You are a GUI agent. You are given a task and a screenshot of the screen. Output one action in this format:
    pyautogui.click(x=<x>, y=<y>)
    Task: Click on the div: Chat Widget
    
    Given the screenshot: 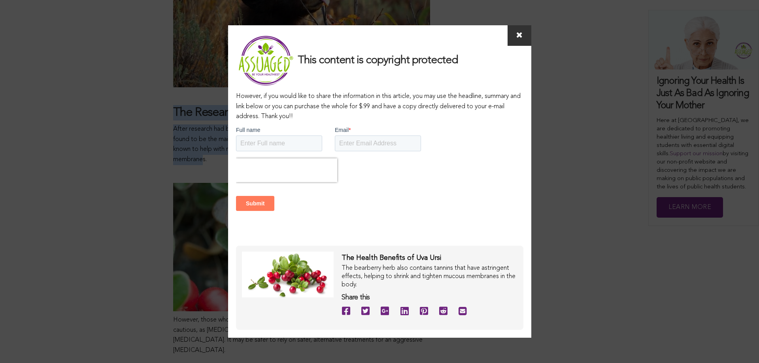 What is the action you would take?
    pyautogui.click(x=739, y=344)
    